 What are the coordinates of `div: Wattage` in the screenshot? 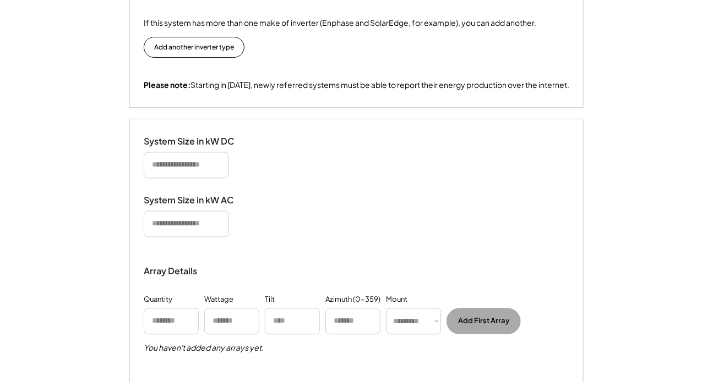 It's located at (218, 300).